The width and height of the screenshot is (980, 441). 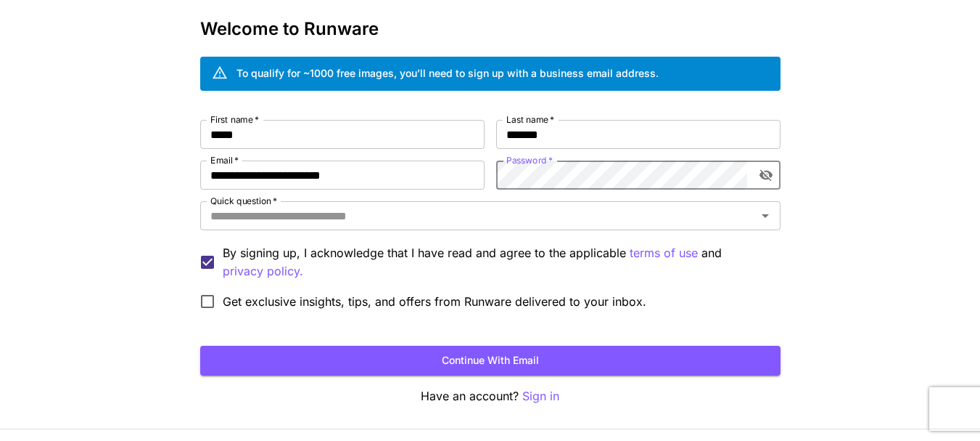 What do you see at coordinates (244, 201) in the screenshot?
I see `label: Quick question` at bounding box center [244, 201].